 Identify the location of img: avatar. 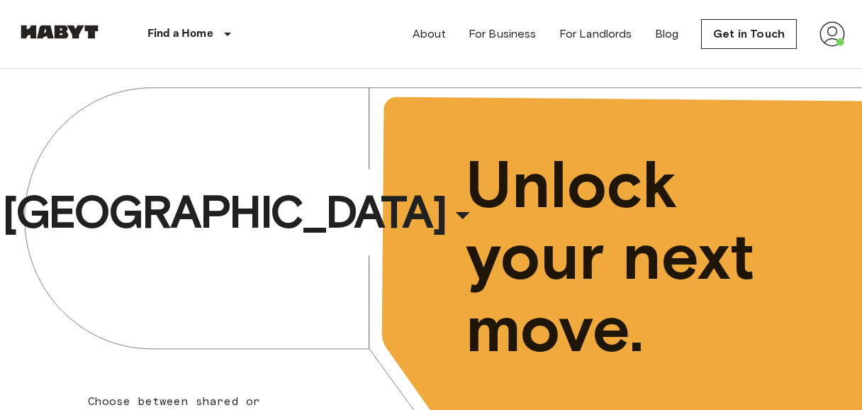
(832, 34).